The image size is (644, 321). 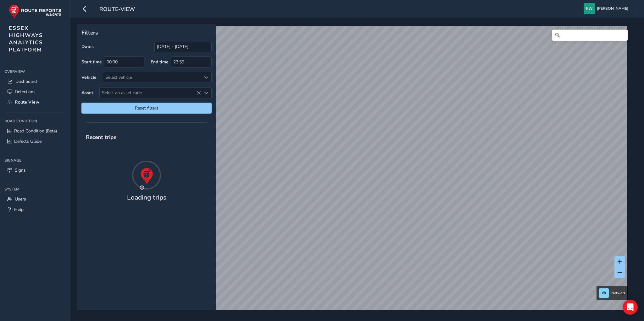 What do you see at coordinates (618, 293) in the screenshot?
I see `span: Network` at bounding box center [618, 293].